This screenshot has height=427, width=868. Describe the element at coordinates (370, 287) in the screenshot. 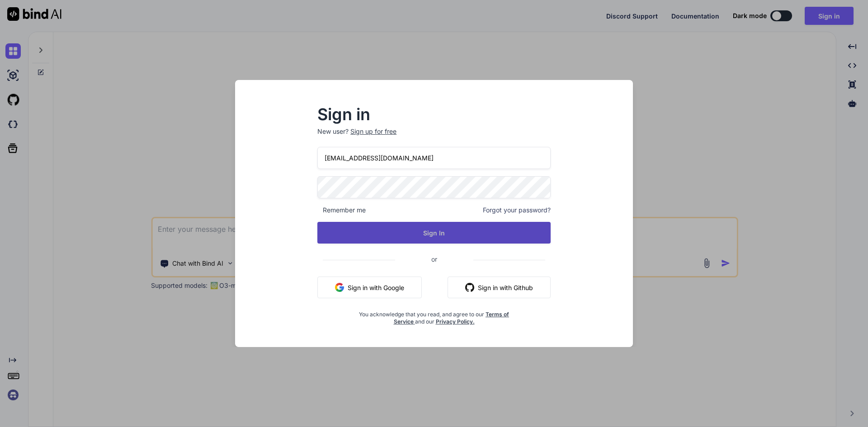

I see `button: Sign in with Google` at that location.